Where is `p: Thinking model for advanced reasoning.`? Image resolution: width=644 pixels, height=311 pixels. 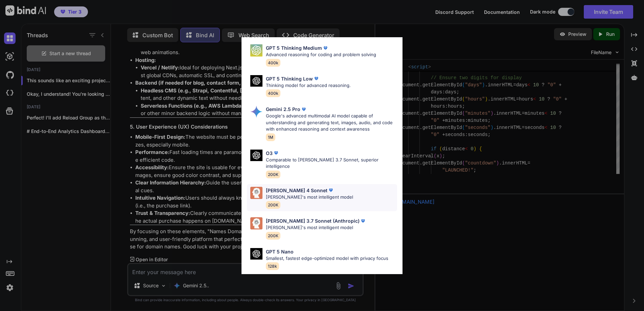 p: Thinking model for advanced reasoning. is located at coordinates (308, 86).